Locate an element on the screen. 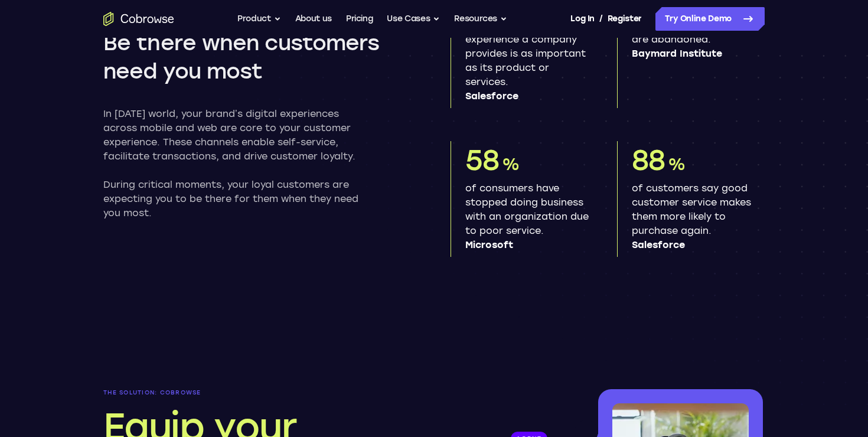 Image resolution: width=868 pixels, height=437 pixels. a: Try Online Demo is located at coordinates (710, 19).